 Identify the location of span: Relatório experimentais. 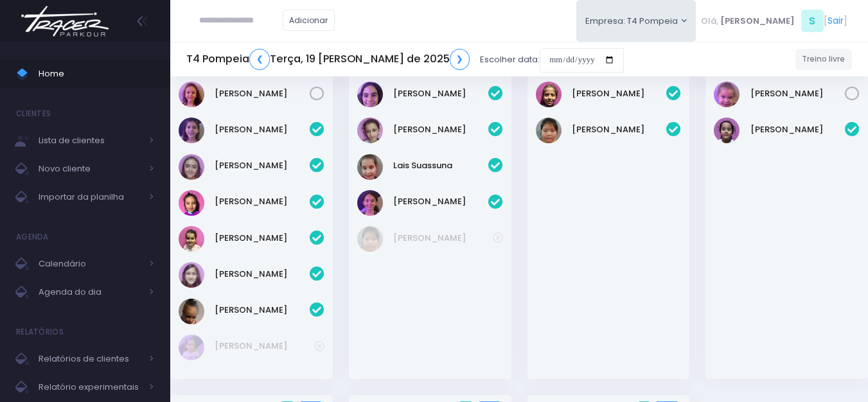
(90, 387).